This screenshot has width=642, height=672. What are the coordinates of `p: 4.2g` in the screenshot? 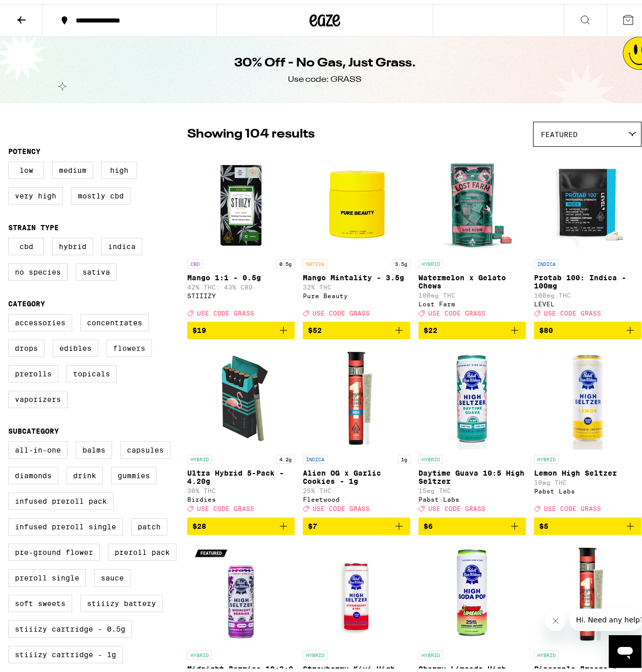 It's located at (285, 455).